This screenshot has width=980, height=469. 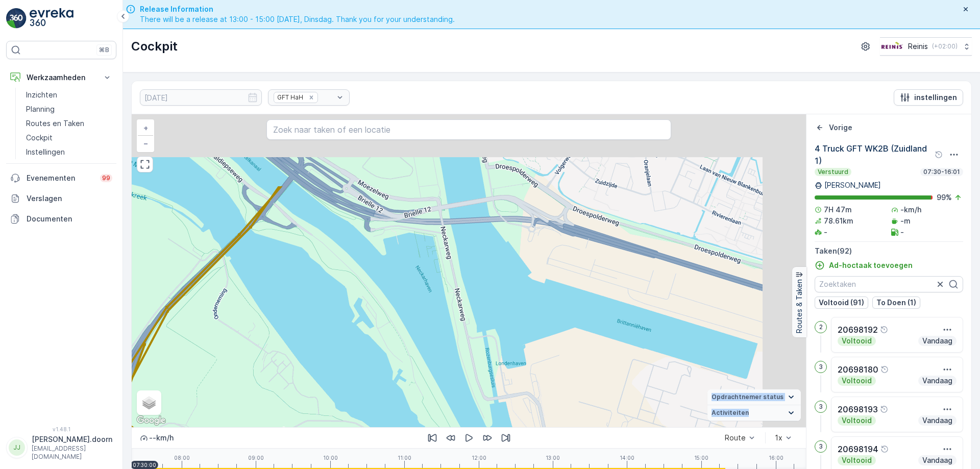 What do you see at coordinates (942, 172) in the screenshot?
I see `p: 07:30-16:01` at bounding box center [942, 172].